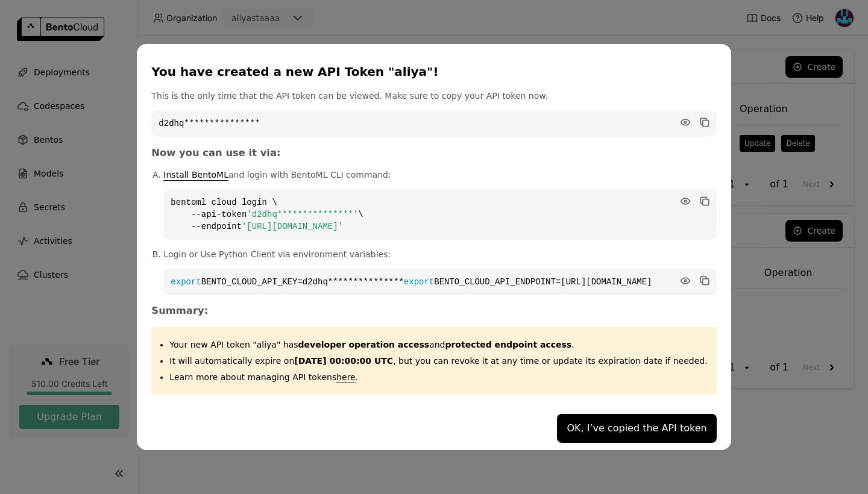 The image size is (868, 494). I want to click on strong: protected endpoint access, so click(509, 345).